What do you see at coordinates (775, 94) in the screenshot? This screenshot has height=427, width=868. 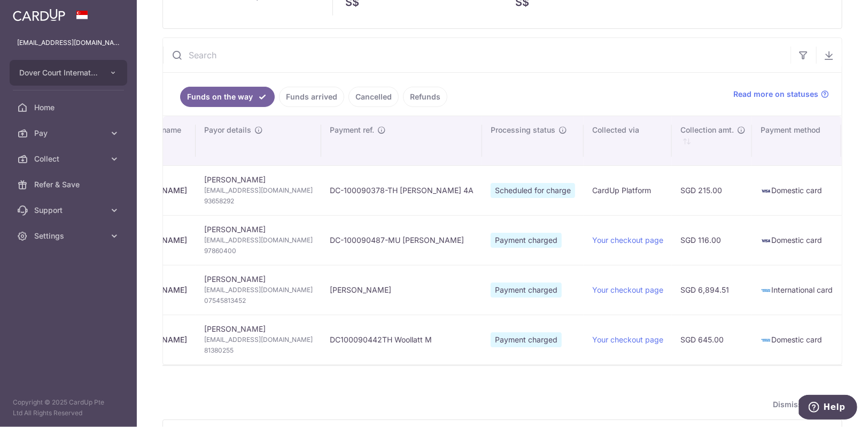 I see `span: Read more on statuses` at bounding box center [775, 94].